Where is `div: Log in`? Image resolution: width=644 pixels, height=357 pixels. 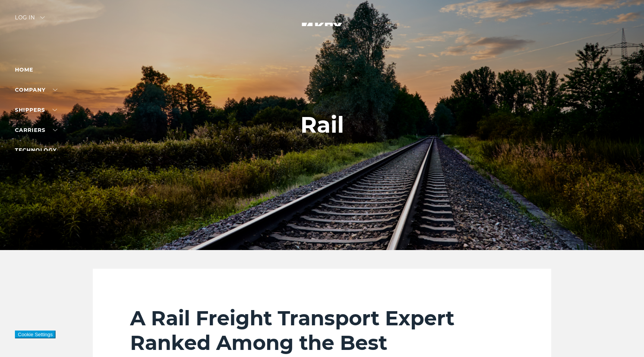 div: Log in is located at coordinates (30, 20).